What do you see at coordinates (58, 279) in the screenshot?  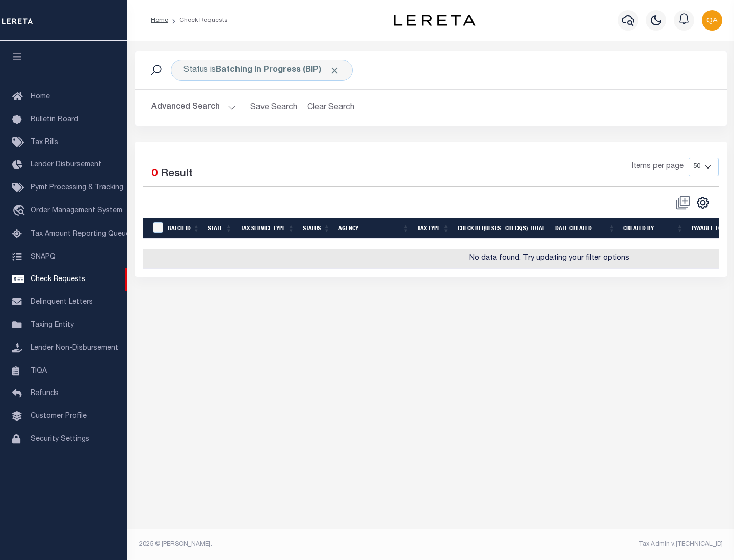 I see `span: Check Requests` at bounding box center [58, 279].